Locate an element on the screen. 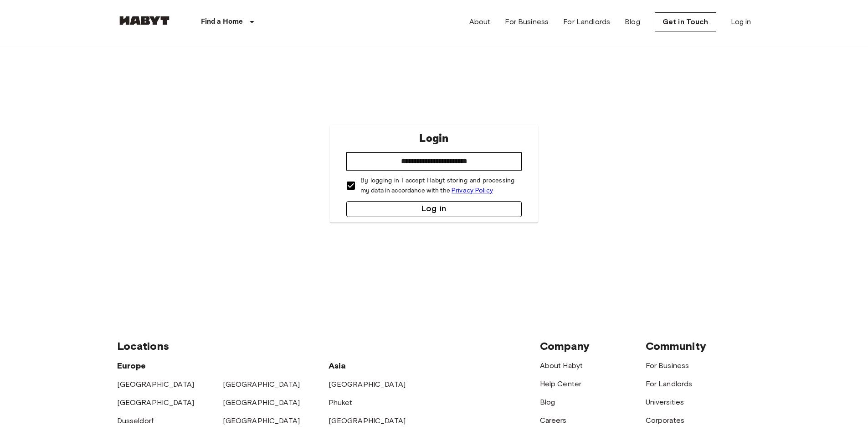  a: Get in Touch is located at coordinates (686, 22).